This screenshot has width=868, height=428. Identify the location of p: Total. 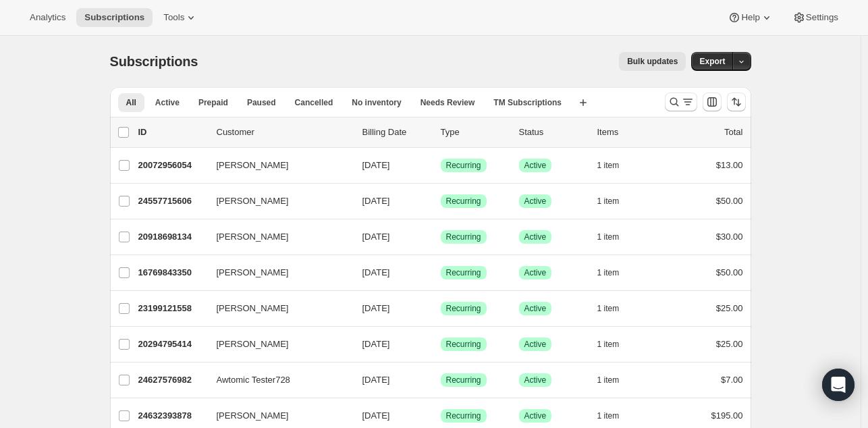
(733, 132).